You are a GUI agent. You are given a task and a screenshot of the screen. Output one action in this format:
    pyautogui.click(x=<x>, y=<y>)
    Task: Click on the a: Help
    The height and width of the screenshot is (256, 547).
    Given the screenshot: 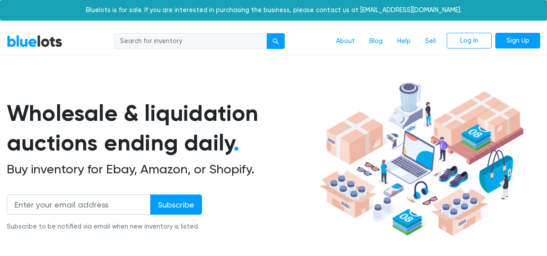 What is the action you would take?
    pyautogui.click(x=404, y=41)
    